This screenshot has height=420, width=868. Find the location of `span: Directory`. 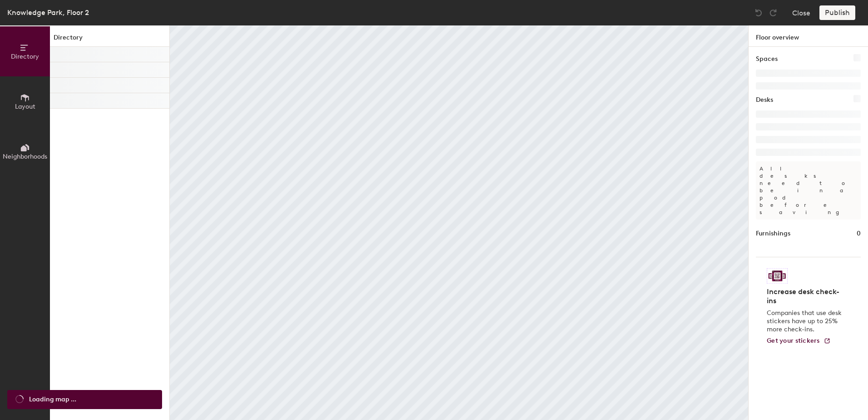

span: Directory is located at coordinates (25, 57).